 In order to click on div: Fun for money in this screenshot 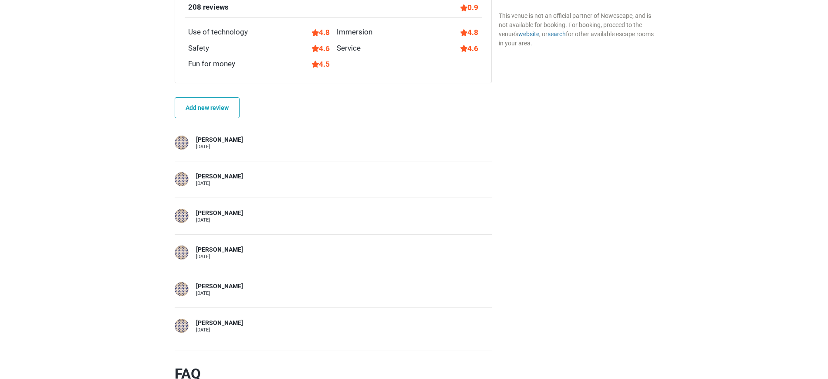, I will do `click(212, 64)`.